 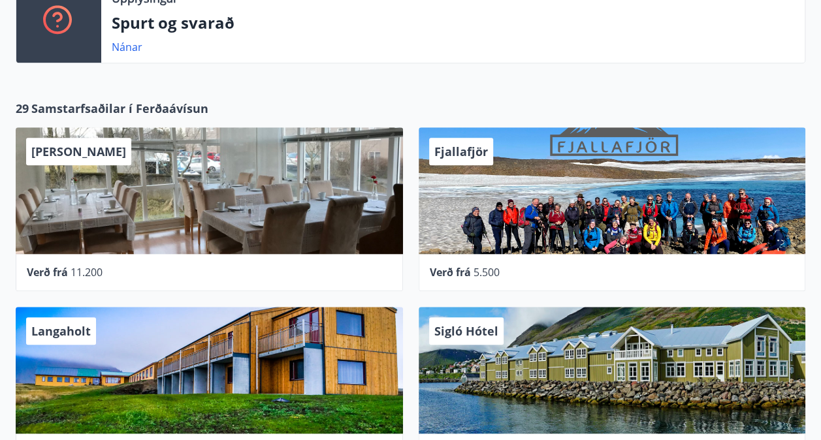 I want to click on span: 11.200, so click(x=86, y=272).